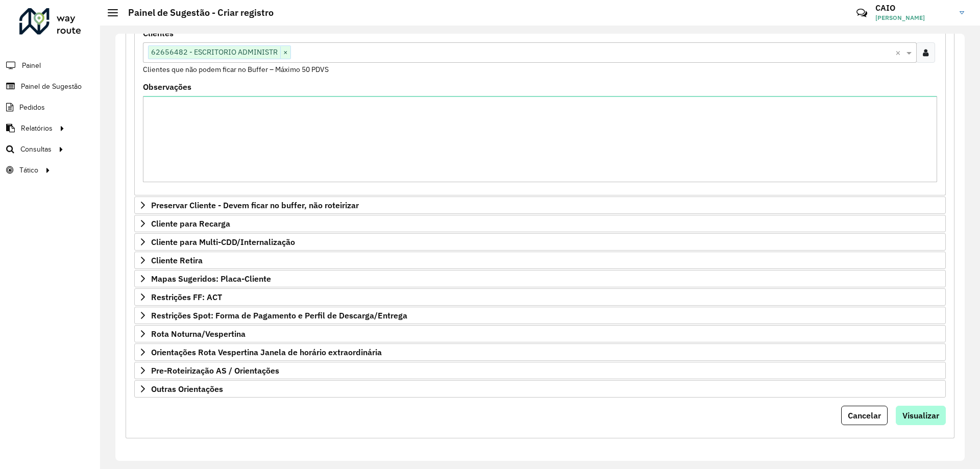  Describe the element at coordinates (914, 7) in the screenshot. I see `h3: CAIO` at that location.